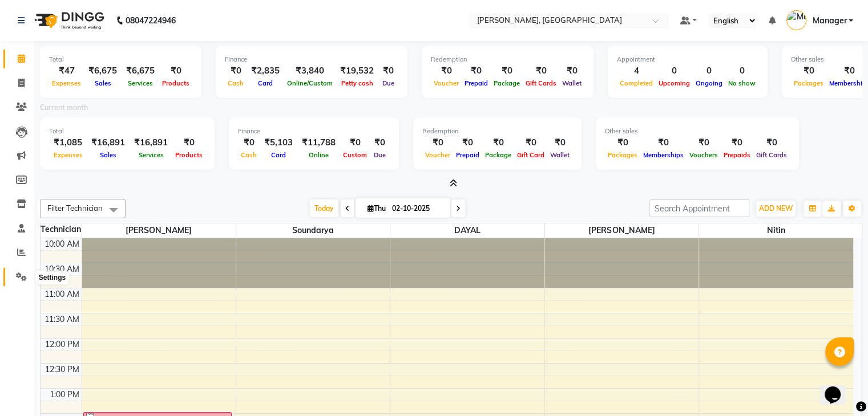 This screenshot has height=416, width=868. Describe the element at coordinates (742, 83) in the screenshot. I see `span: No show` at that location.